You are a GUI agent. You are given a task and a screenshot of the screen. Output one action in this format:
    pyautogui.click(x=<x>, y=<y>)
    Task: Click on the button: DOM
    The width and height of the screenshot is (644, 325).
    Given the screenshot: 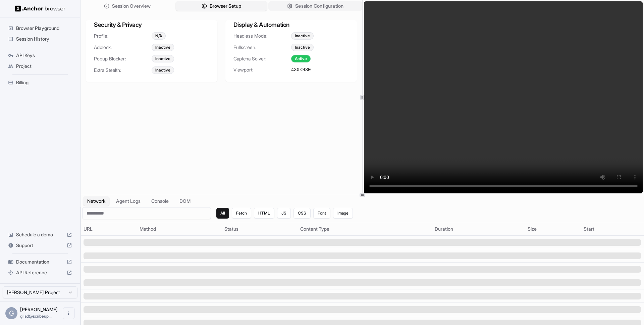 What is the action you would take?
    pyautogui.click(x=185, y=201)
    